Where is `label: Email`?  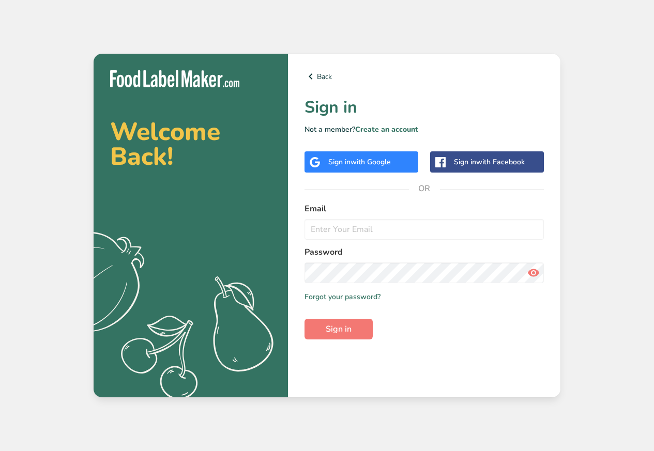
label: Email is located at coordinates (424, 209).